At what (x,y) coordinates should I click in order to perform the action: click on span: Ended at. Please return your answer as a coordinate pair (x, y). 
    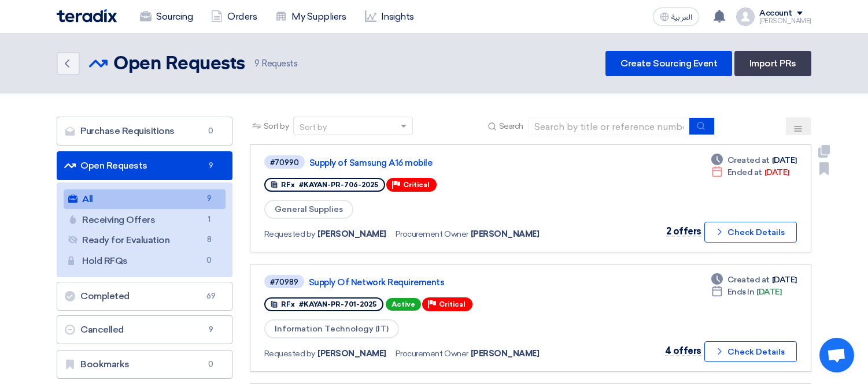
    Looking at the image, I should click on (745, 172).